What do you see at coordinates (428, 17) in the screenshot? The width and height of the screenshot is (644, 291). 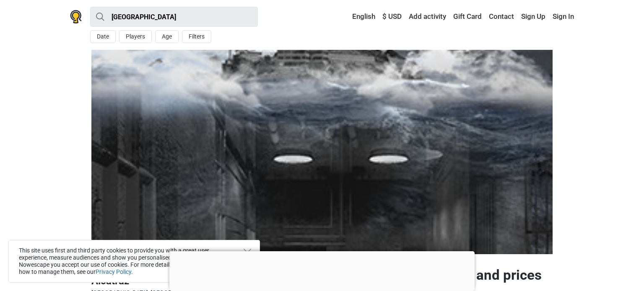 I see `a: Add activity` at bounding box center [428, 17].